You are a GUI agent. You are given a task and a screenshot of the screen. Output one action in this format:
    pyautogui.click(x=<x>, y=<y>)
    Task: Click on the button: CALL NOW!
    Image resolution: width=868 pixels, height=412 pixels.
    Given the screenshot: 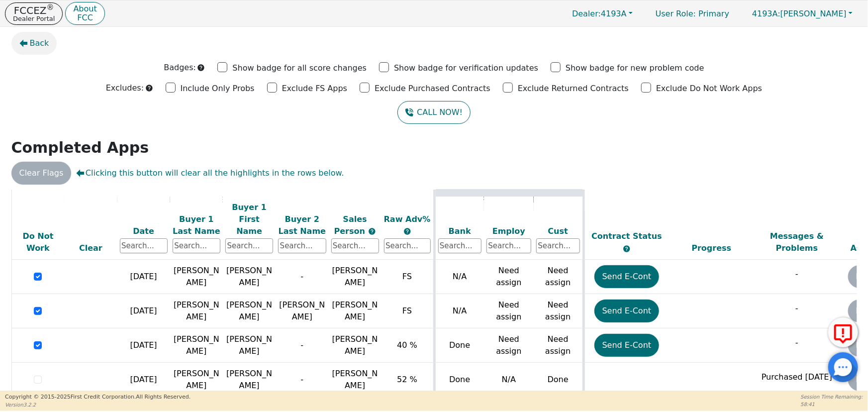 What is the action you would take?
    pyautogui.click(x=434, y=112)
    